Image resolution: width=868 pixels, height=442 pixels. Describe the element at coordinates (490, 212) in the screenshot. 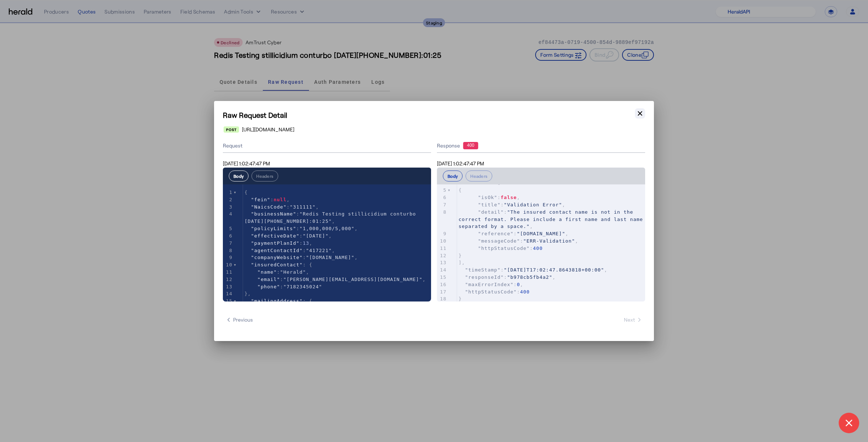

I see `span: "detail"` at that location.